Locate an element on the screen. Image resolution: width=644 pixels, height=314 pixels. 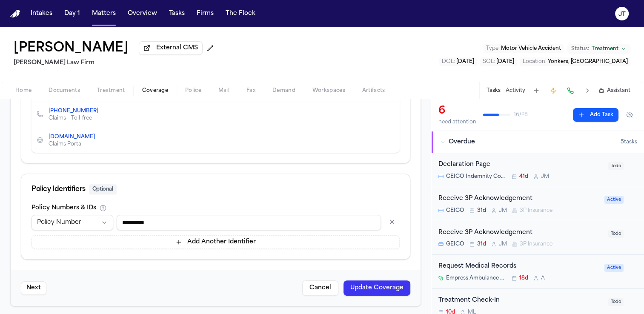
button: Overdue5tasks is located at coordinates (538, 142).